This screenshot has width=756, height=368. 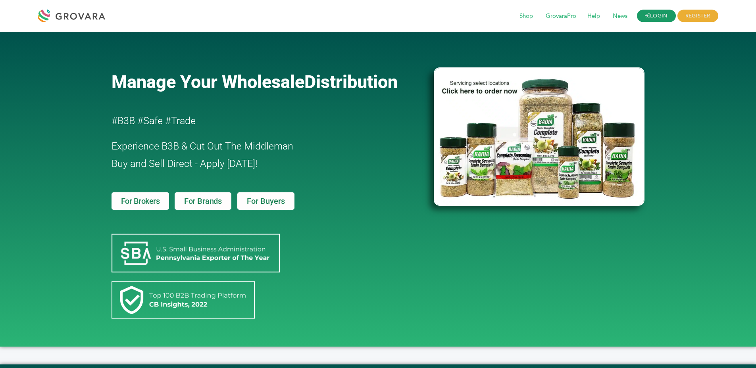 What do you see at coordinates (560, 16) in the screenshot?
I see `span: GrovaraPro` at bounding box center [560, 16].